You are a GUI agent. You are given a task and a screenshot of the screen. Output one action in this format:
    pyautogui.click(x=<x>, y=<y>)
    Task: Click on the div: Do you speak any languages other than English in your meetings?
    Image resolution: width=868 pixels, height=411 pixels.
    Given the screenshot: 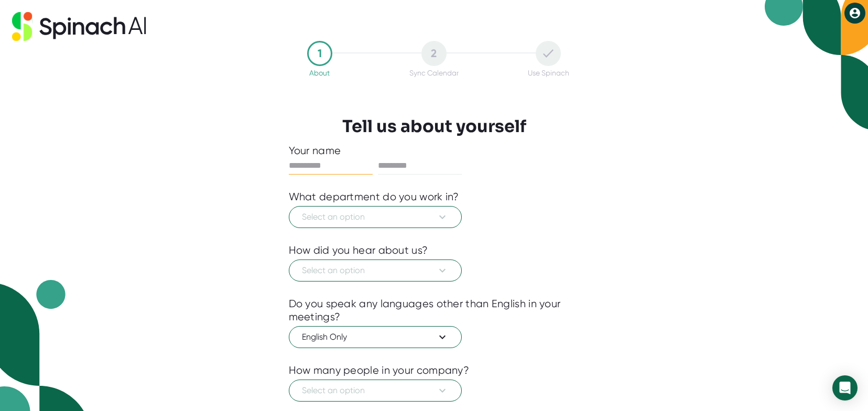 What is the action you would take?
    pyautogui.click(x=434, y=311)
    